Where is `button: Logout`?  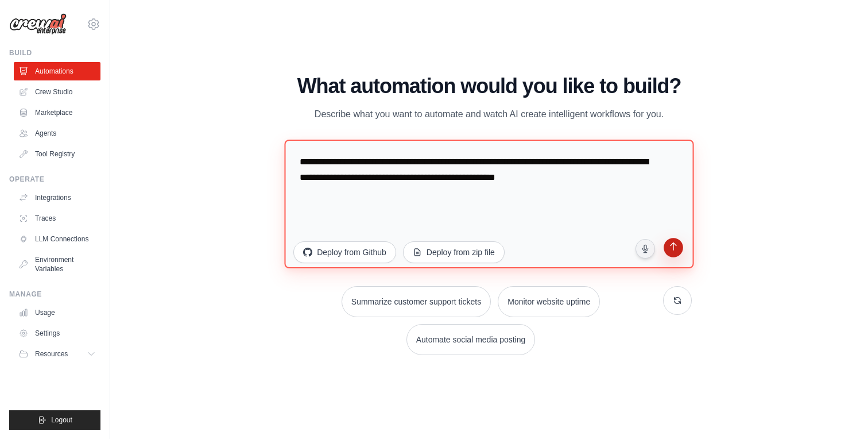 button: Logout is located at coordinates (54, 420).